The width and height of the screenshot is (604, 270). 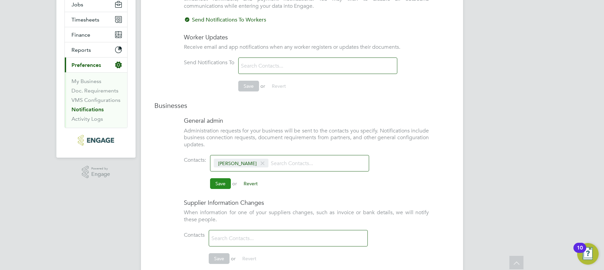 What do you see at coordinates (95, 90) in the screenshot?
I see `a: Doc. Requirements` at bounding box center [95, 90].